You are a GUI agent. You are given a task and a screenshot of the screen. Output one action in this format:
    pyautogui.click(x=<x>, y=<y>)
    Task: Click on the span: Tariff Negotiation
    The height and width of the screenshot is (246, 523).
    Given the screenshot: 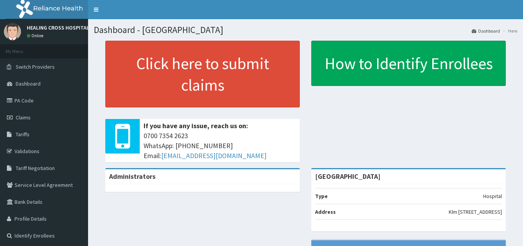 What is the action you would take?
    pyautogui.click(x=35, y=168)
    